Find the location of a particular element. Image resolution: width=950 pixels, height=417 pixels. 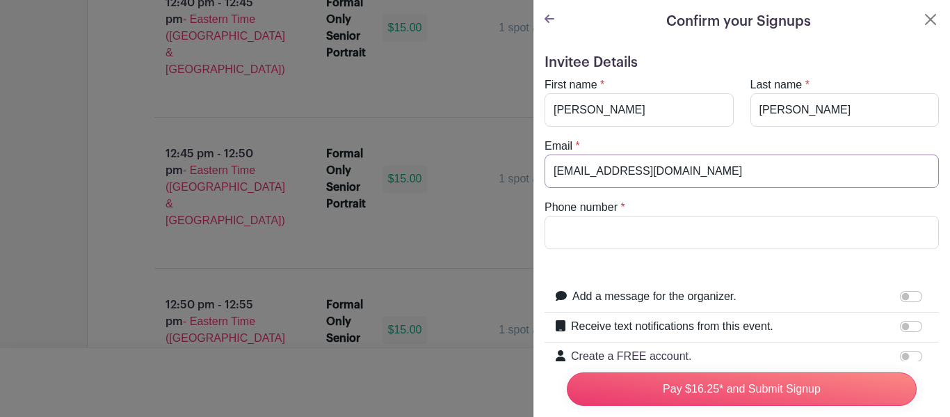

label: First name is located at coordinates (571, 85).